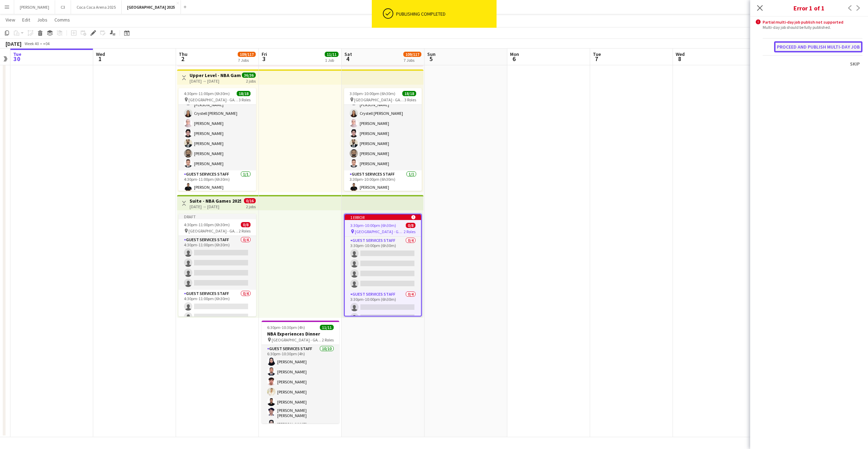  I want to click on span: Sun, so click(432, 54).